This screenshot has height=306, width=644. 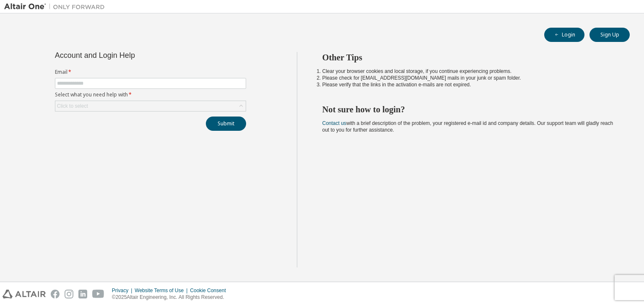 I want to click on button: Login, so click(x=564, y=35).